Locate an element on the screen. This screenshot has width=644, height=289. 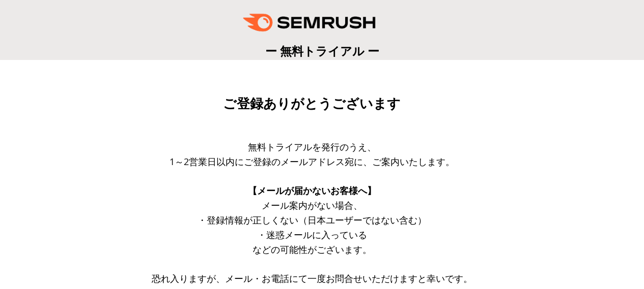
span: メール案内がない場合、 is located at coordinates (312, 206).